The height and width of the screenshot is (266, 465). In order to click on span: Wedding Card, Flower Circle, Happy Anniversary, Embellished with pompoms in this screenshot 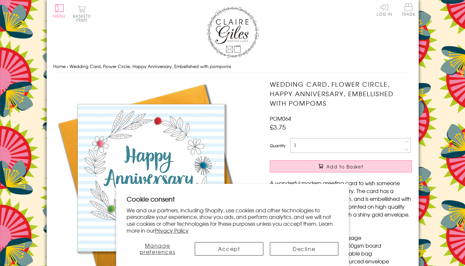, I will do `click(150, 66)`.